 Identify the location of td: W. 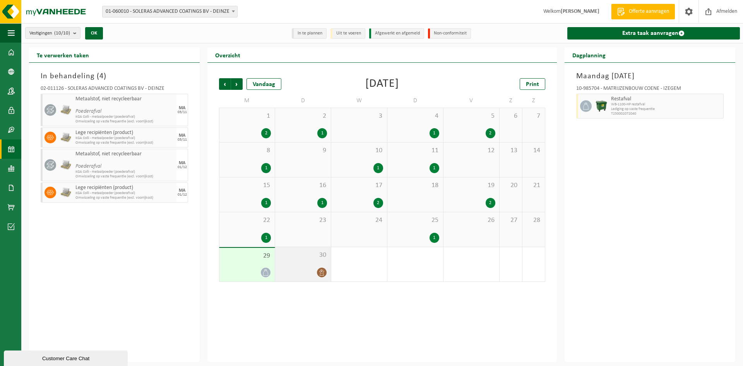
(359, 101).